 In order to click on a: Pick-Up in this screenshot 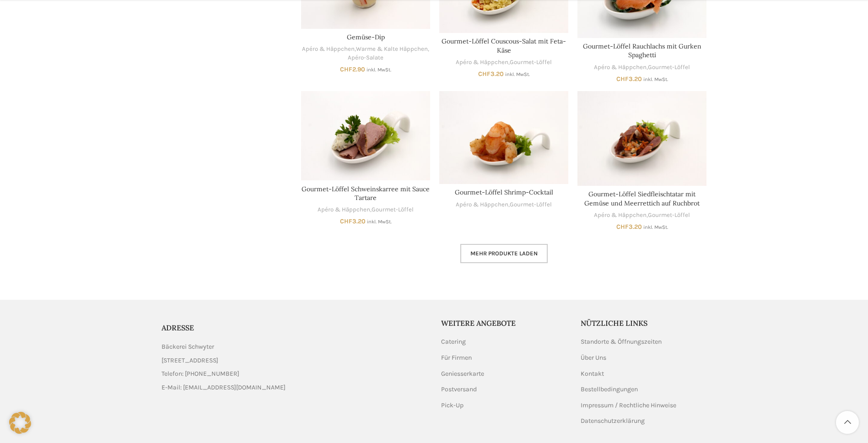, I will do `click(452, 406)`.